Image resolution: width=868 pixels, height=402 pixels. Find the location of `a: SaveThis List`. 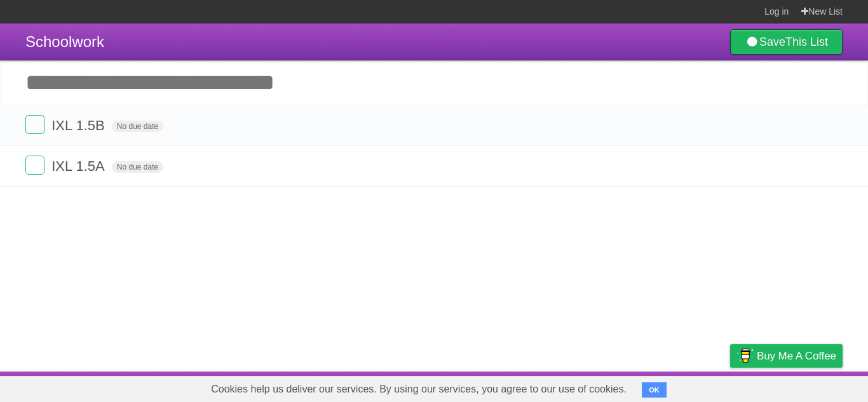

a: SaveThis List is located at coordinates (786, 42).